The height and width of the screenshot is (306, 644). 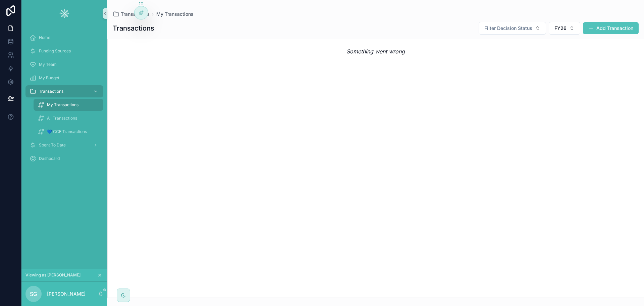 I want to click on span: Spent To Date, so click(x=52, y=145).